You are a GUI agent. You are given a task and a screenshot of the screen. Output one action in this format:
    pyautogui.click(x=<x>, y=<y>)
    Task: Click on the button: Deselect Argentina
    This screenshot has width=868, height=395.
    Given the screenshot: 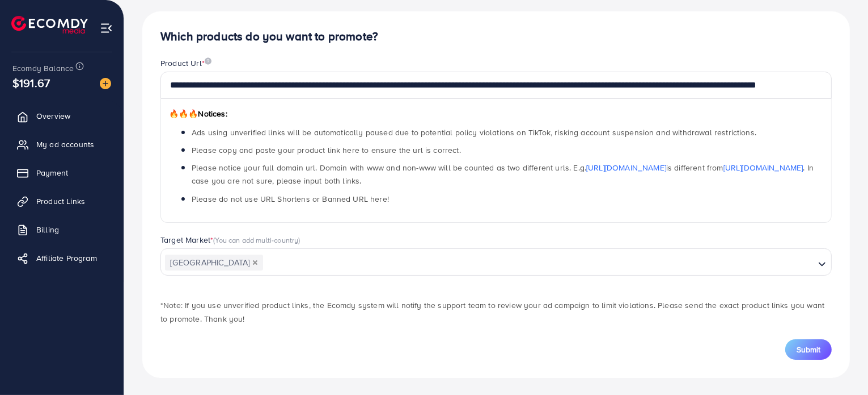 What is the action you would take?
    pyautogui.click(x=255, y=262)
    